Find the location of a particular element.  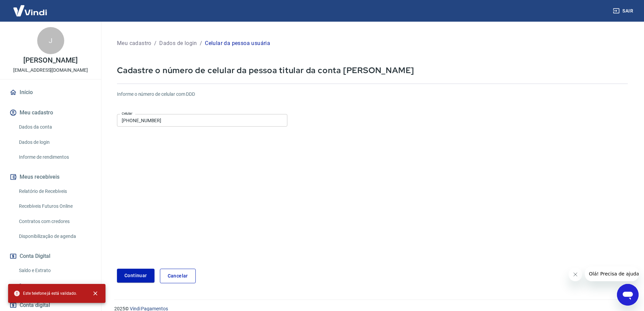

a: Cancelar is located at coordinates (178, 276).